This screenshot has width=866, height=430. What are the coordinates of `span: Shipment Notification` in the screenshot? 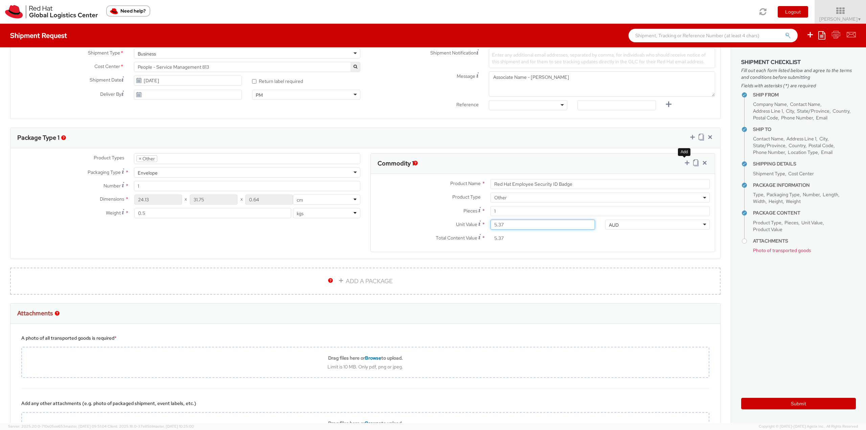 It's located at (453, 53).